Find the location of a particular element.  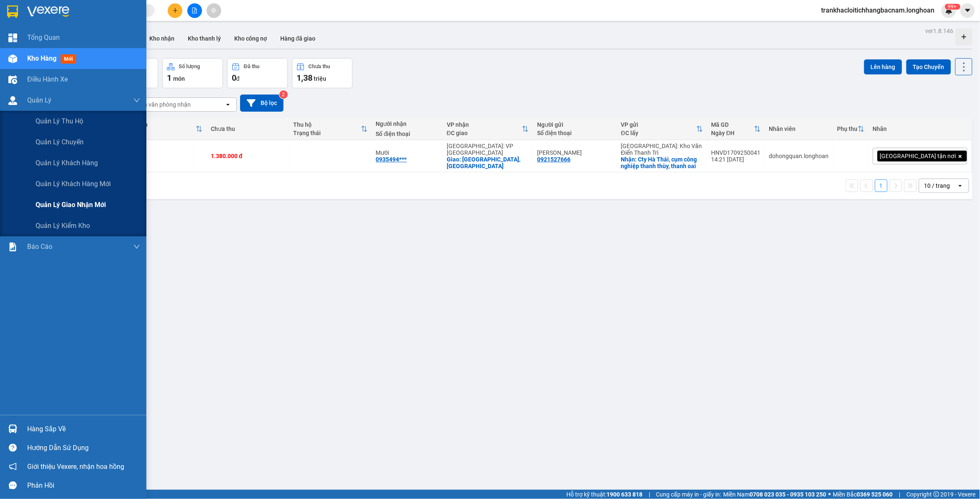

button: Chưa thu1,38 triệu is located at coordinates (322, 73).